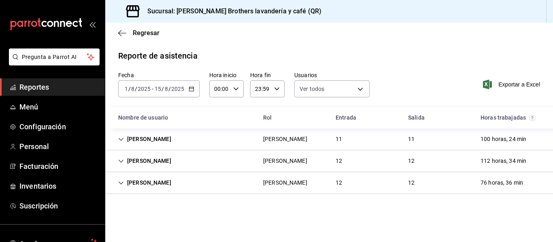  What do you see at coordinates (59, 87) in the screenshot?
I see `span: Reportes` at bounding box center [59, 87].